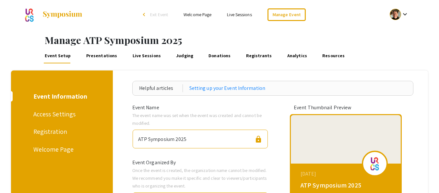 The width and height of the screenshot is (439, 193). What do you see at coordinates (197, 15) in the screenshot?
I see `a: Welcome Page` at bounding box center [197, 15].